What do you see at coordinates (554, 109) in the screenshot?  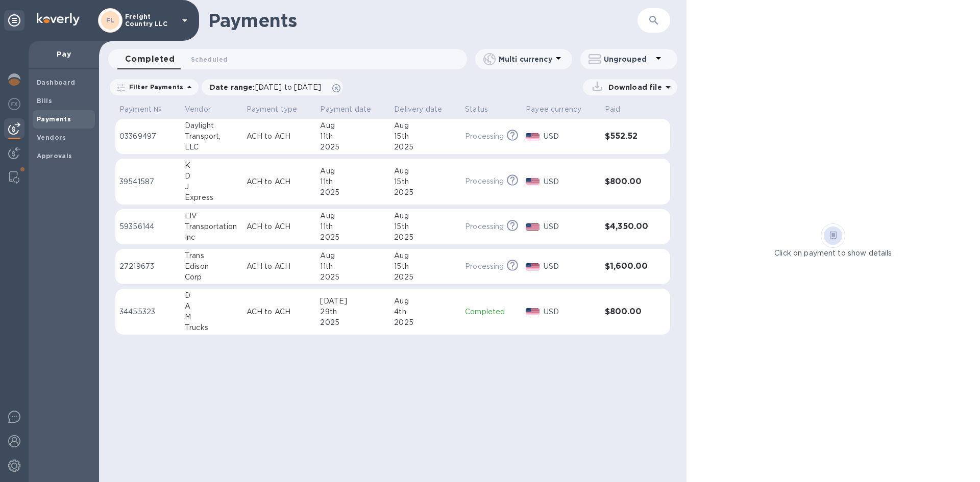 I see `p: Payee currency` at bounding box center [554, 109].